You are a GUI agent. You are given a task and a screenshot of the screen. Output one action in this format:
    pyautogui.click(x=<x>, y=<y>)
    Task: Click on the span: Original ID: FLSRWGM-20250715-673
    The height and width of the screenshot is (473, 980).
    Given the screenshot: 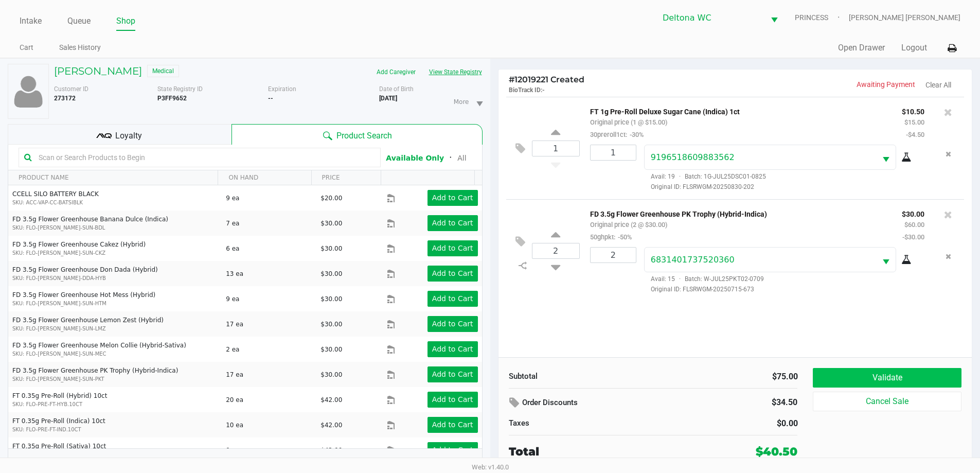 What is the action you would take?
    pyautogui.click(x=784, y=289)
    